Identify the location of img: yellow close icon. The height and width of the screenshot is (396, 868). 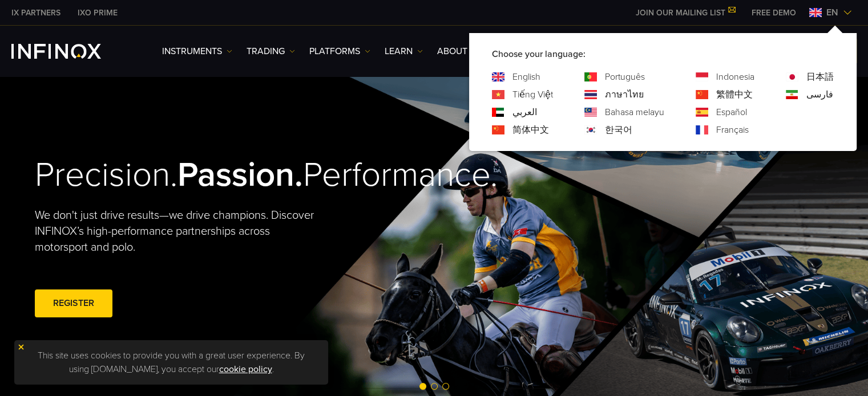
(21, 347).